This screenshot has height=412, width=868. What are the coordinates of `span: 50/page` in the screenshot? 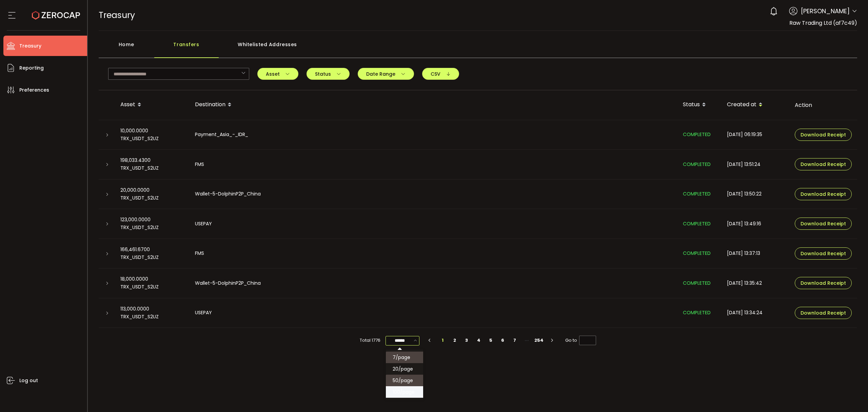 It's located at (403, 380).